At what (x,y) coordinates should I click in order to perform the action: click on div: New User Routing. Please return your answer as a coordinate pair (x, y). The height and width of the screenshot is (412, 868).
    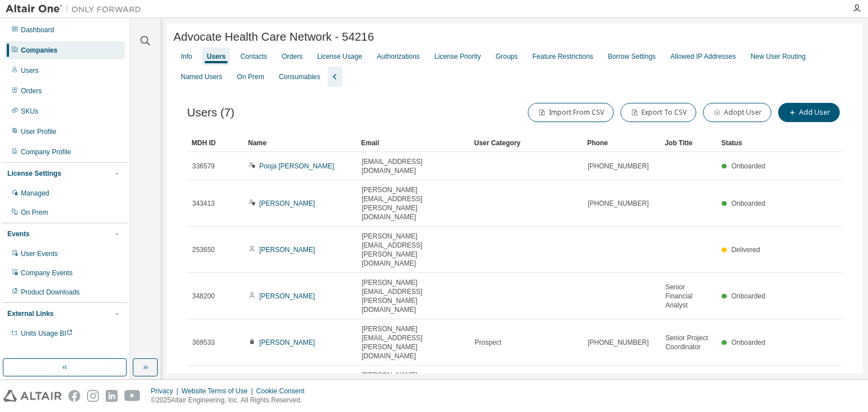
    Looking at the image, I should click on (777, 56).